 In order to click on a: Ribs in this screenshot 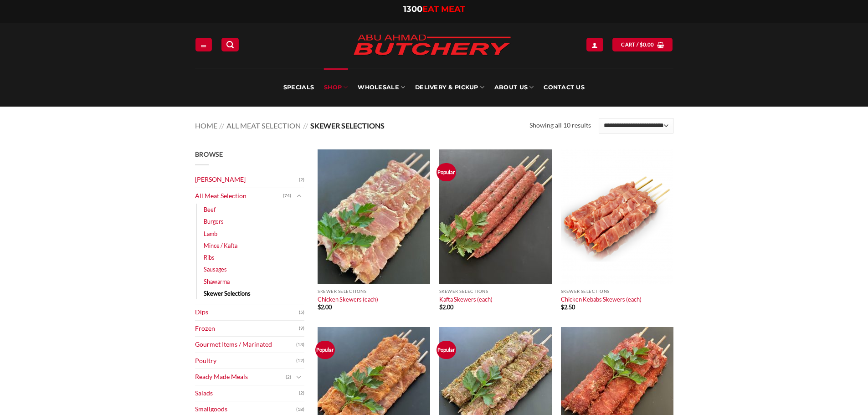, I will do `click(209, 257)`.